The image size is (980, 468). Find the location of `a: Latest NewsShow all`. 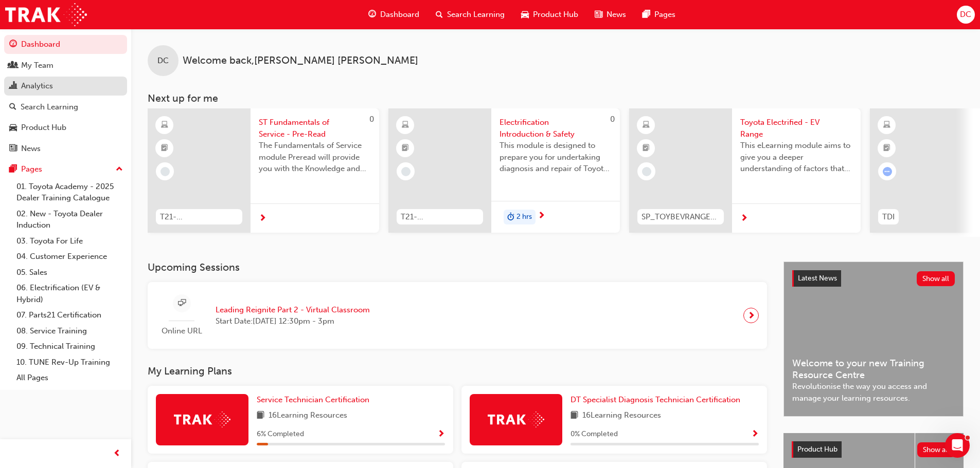

a: Latest NewsShow all is located at coordinates (874, 279).